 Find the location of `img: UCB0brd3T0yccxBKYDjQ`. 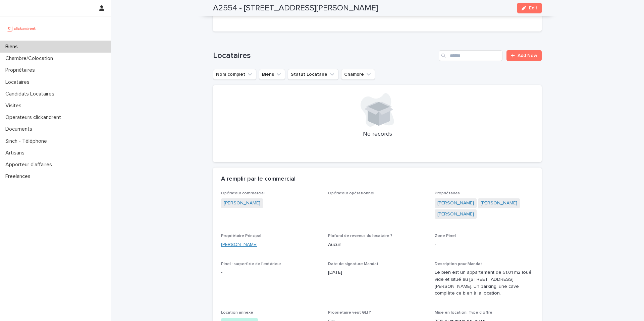

img: UCB0brd3T0yccxBKYDjQ is located at coordinates (22, 28).